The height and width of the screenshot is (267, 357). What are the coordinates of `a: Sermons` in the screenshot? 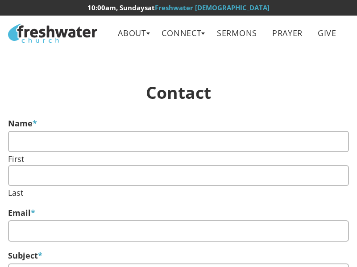 It's located at (237, 33).